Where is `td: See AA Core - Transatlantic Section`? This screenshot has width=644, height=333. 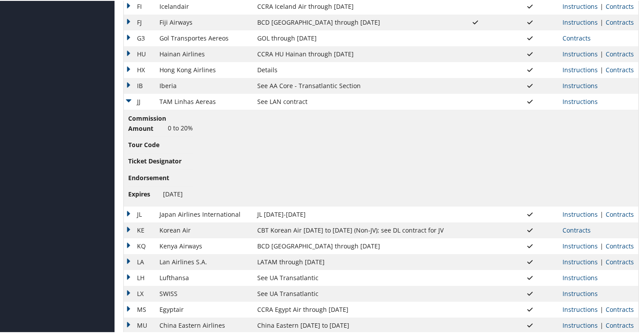
td: See AA Core - Transatlantic Section is located at coordinates (350, 85).